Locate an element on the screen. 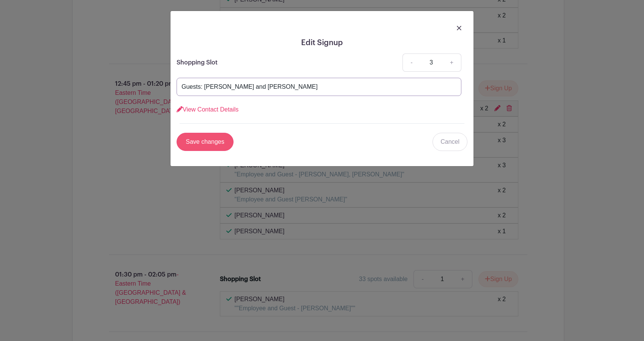  a: View Contact Details is located at coordinates (207, 109).